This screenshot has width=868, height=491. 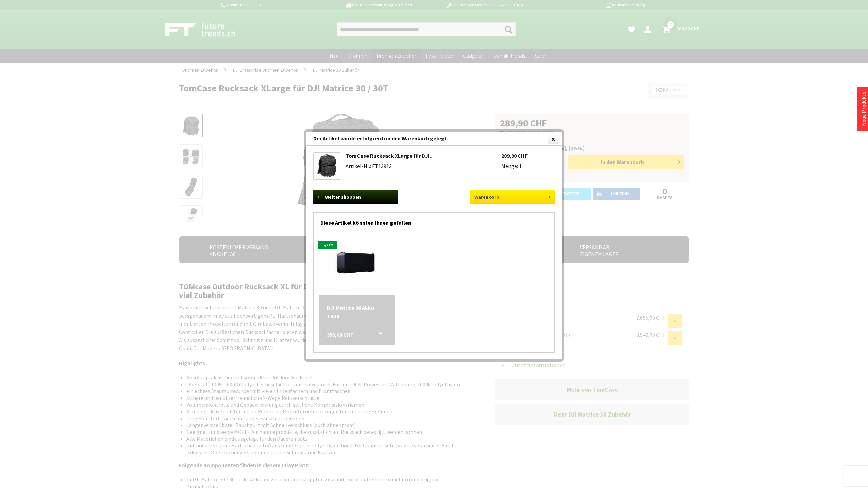 I want to click on a: TomCase Rucksack XLarge für DJI..., so click(x=389, y=156).